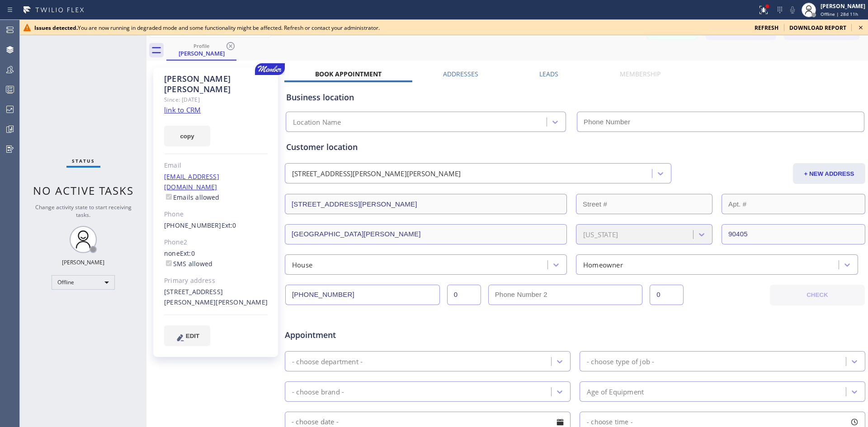 Image resolution: width=868 pixels, height=427 pixels. I want to click on input: Street #, so click(644, 204).